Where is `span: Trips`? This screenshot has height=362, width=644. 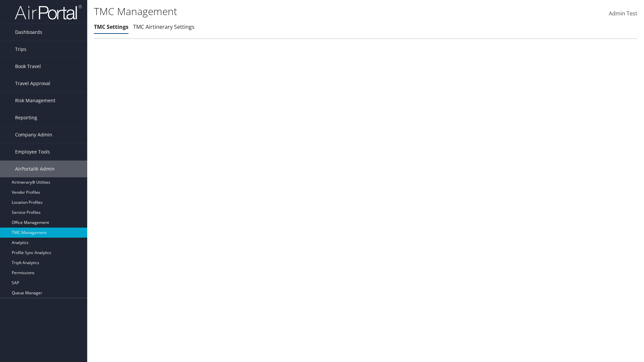 span: Trips is located at coordinates (21, 49).